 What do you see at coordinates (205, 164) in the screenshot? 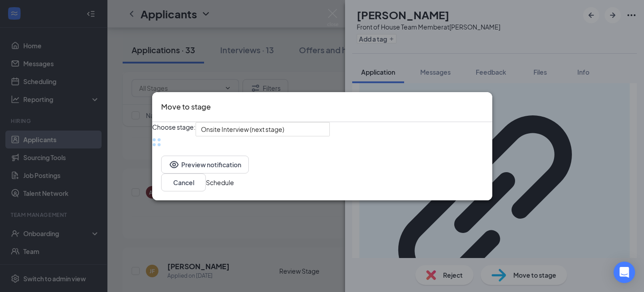
I see `button: EyePreview notification` at bounding box center [205, 164].